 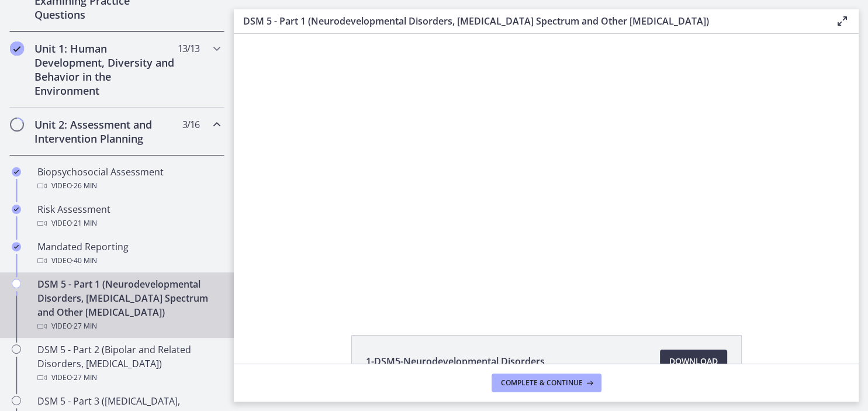 I want to click on div: Biopsychosocial Assessment, so click(x=129, y=179).